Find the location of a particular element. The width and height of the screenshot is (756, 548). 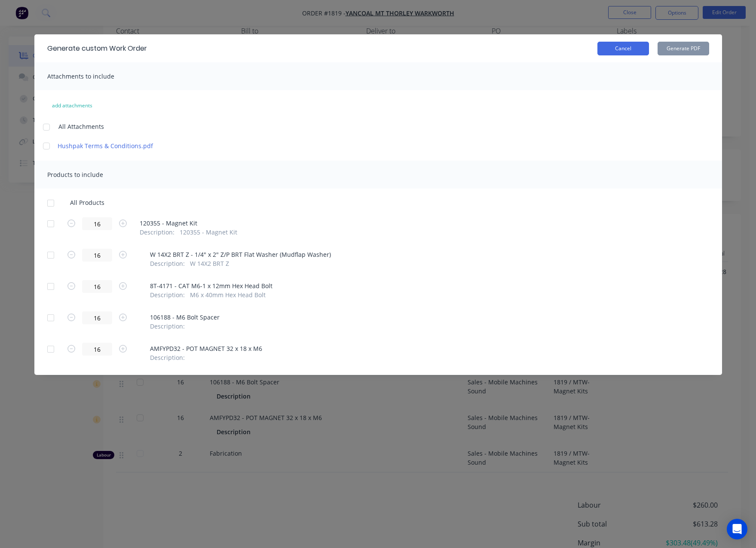

button: Generate PDF is located at coordinates (683, 49).